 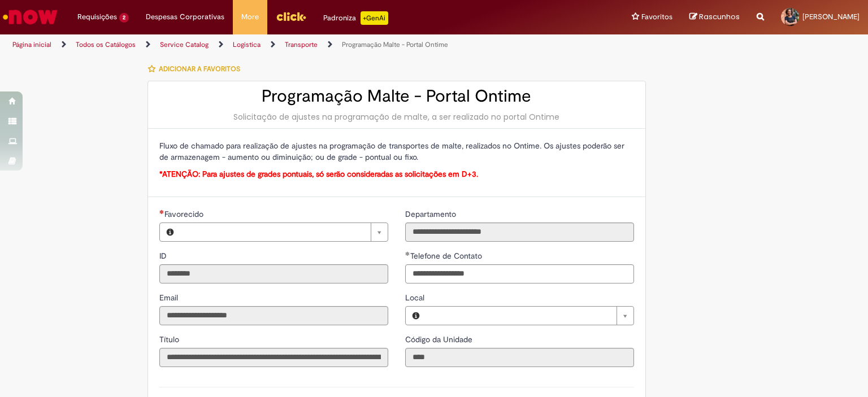 What do you see at coordinates (301, 45) in the screenshot?
I see `a: Transporte` at bounding box center [301, 45].